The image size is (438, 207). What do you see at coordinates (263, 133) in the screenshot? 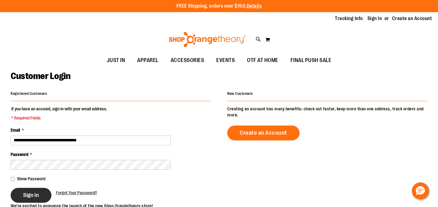
I see `span: Create an Account` at bounding box center [263, 133].